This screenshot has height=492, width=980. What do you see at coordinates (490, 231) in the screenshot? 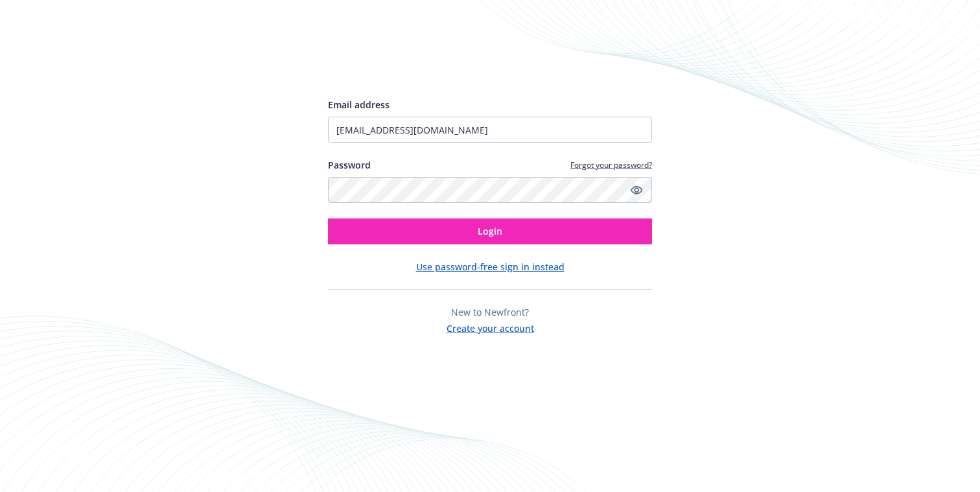
I see `span: Login` at bounding box center [490, 231].